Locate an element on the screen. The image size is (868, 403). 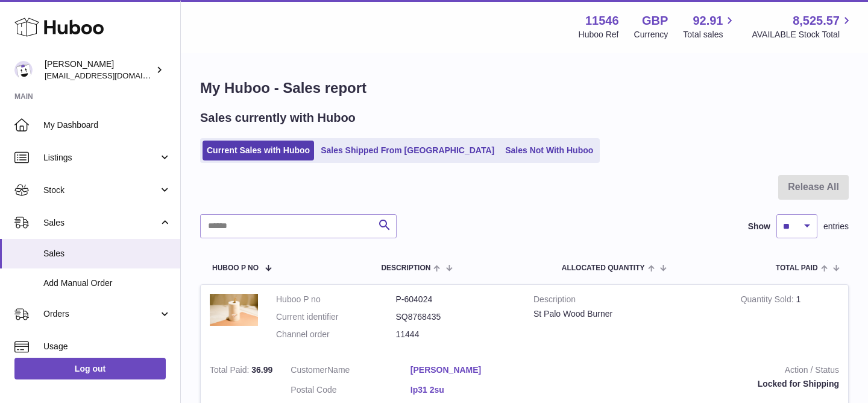
a: Current Sales with Huboo is located at coordinates (258, 150).